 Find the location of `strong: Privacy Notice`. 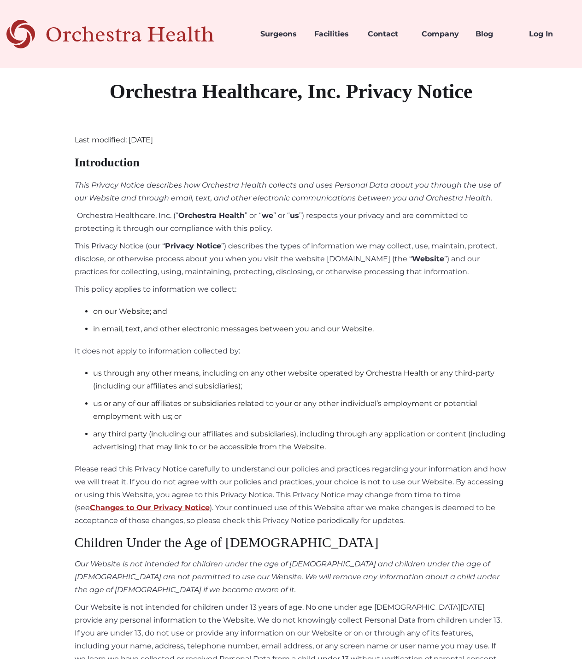

strong: Privacy Notice is located at coordinates (193, 246).